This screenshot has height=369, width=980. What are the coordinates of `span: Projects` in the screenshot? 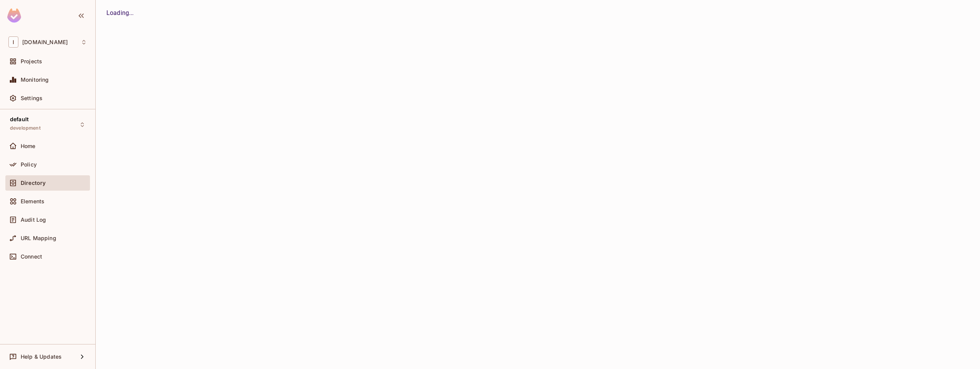 It's located at (32, 61).